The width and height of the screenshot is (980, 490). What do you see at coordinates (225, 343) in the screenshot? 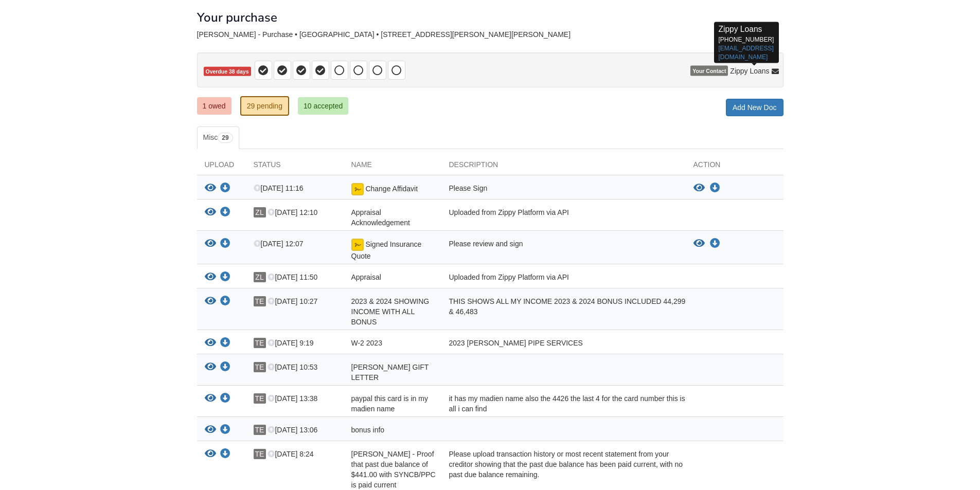
I see `a: Download W-2 2023` at bounding box center [225, 343].